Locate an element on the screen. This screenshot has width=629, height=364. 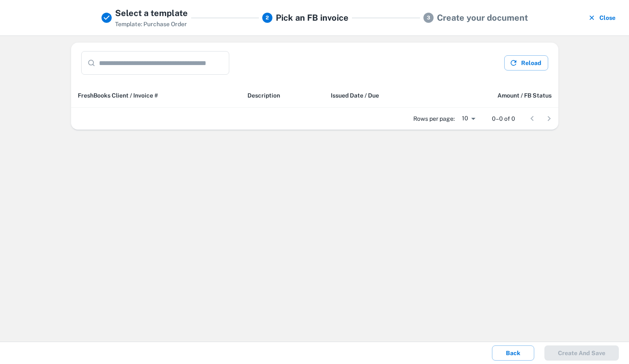
span: Issued Date / Due is located at coordinates (355, 95).